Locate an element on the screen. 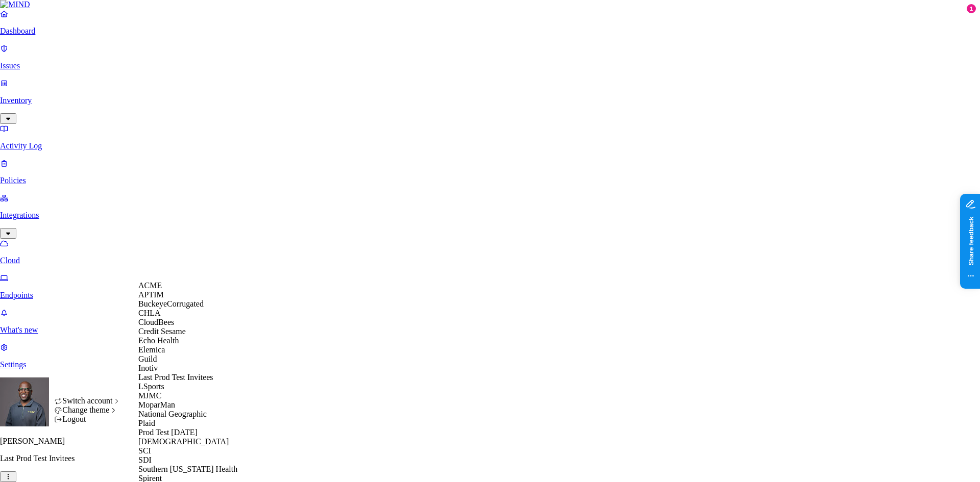  span: Plaid is located at coordinates (147, 423).